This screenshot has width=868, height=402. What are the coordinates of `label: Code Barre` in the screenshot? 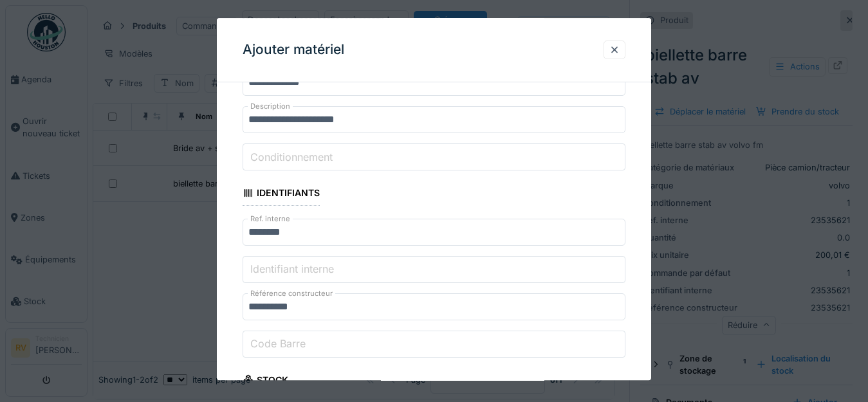 It's located at (278, 344).